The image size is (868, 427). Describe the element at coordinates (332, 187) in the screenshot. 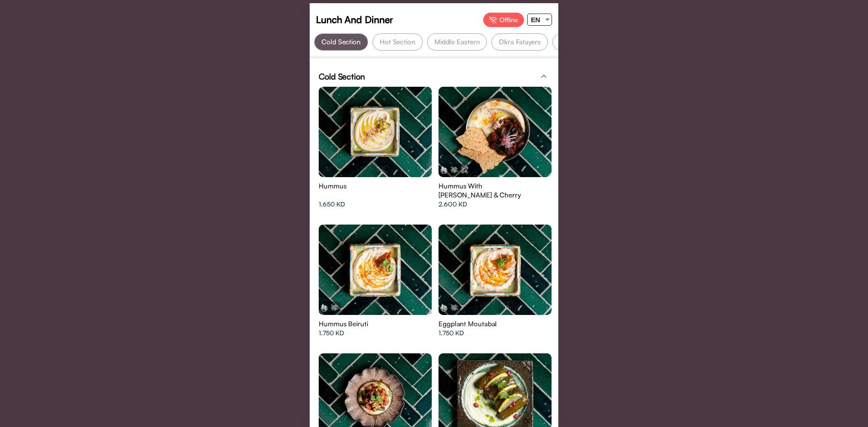

I see `span: Hummus` at that location.